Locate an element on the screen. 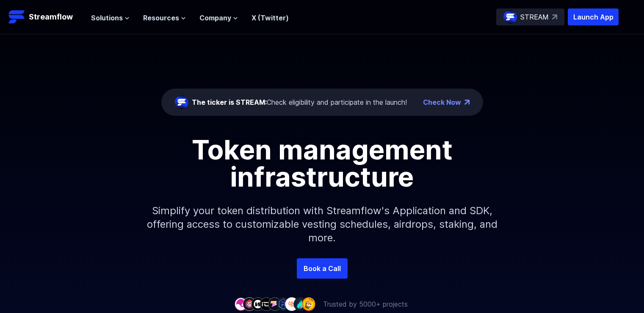 This screenshot has height=313, width=644. p: Streamflow is located at coordinates (51, 17).